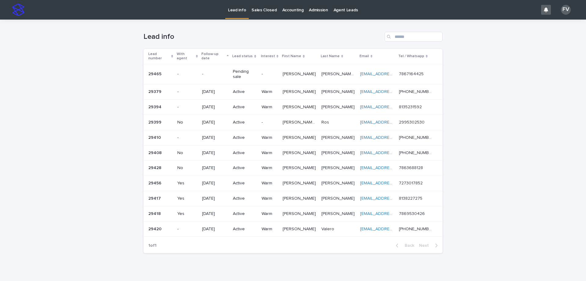  What do you see at coordinates (152, 245) in the screenshot?
I see `p: 1 of 1` at bounding box center [152, 245].